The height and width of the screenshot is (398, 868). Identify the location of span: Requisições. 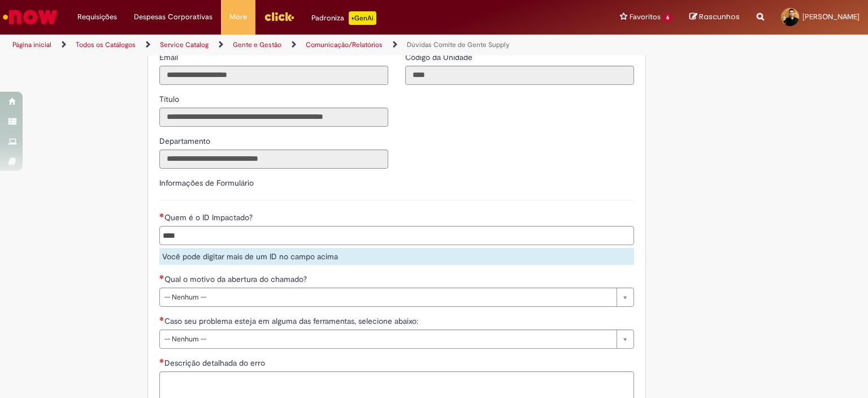
(97, 17).